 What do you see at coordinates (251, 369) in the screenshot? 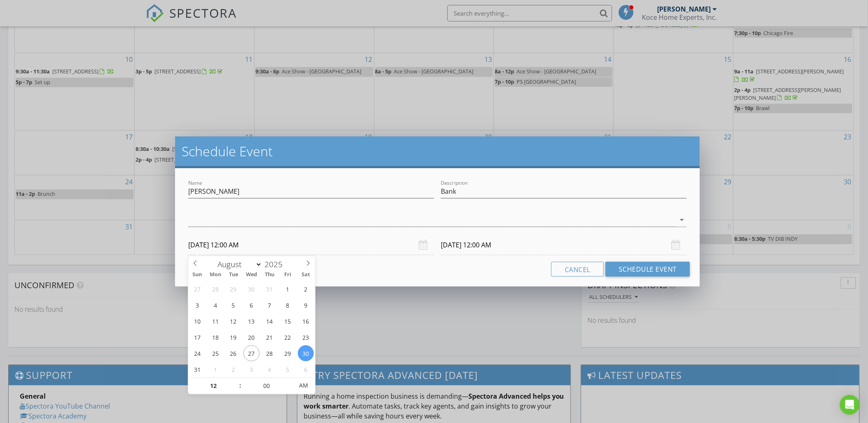
I see `span: September 3, 2025` at bounding box center [251, 369].